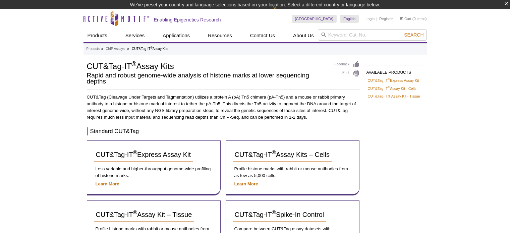 The image size is (510, 233). What do you see at coordinates (401, 18) in the screenshot?
I see `img: Your Cart` at bounding box center [401, 18].